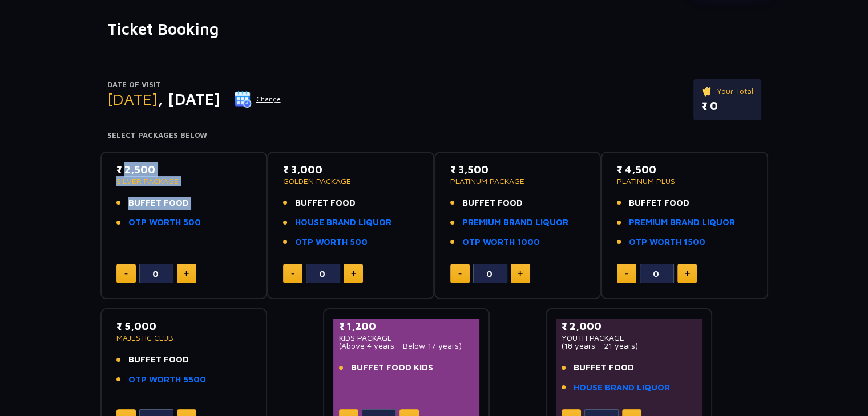 This screenshot has width=868, height=416. I want to click on p: Date of Visit, so click(194, 85).